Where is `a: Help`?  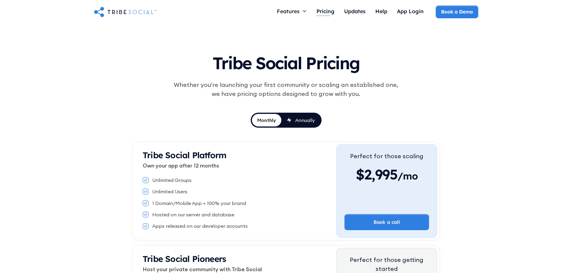 a: Help is located at coordinates (381, 12).